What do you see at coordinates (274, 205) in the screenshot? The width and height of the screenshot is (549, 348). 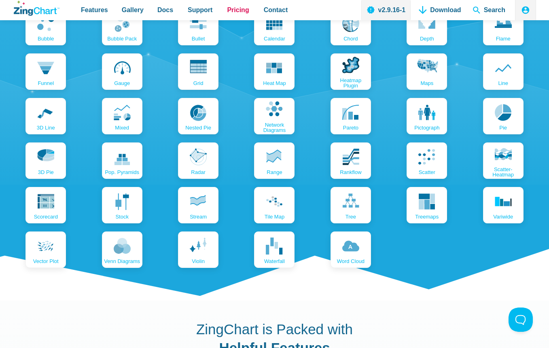 I see `a: tile map` at bounding box center [274, 205].